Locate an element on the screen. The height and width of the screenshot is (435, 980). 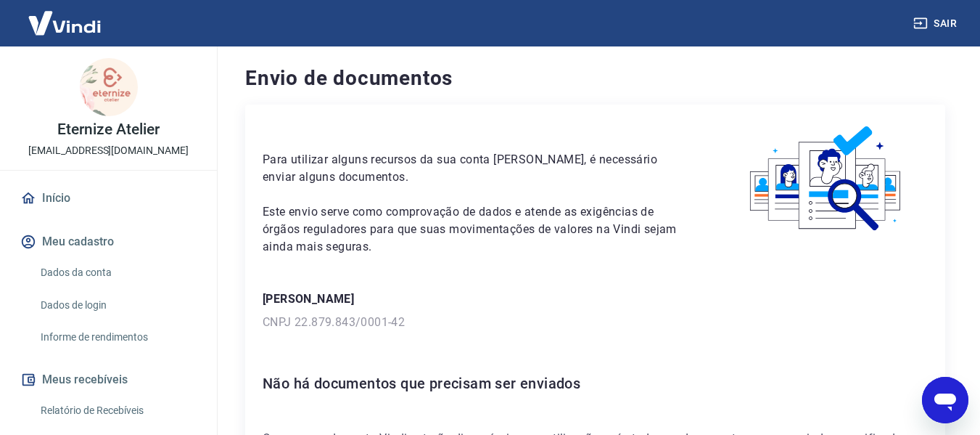
h6: Não há documentos que precisam ser enviados is located at coordinates (595, 384).